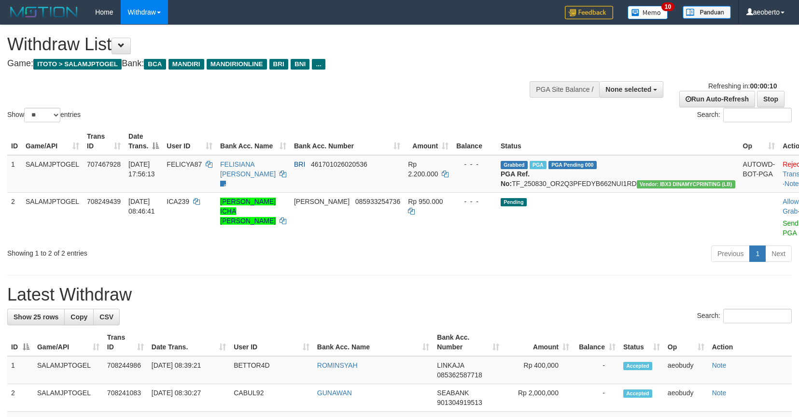 The height and width of the screenshot is (417, 799). What do you see at coordinates (618, 174) in the screenshot?
I see `td: TF_250830_OR2Q3PFEDYB662NUI1RD` at bounding box center [618, 174].